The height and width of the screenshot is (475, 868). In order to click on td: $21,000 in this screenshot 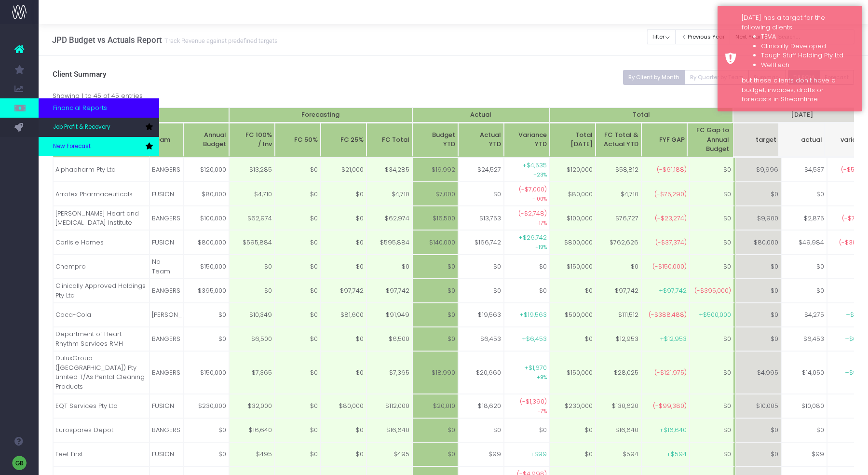, I will do `click(343, 170)`.